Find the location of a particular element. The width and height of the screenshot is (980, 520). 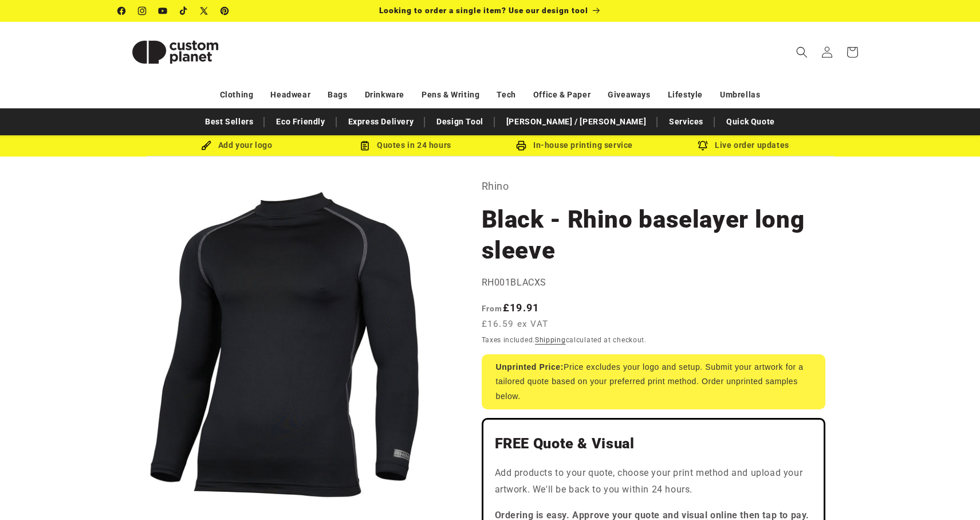

a: Headwear is located at coordinates (290, 94).